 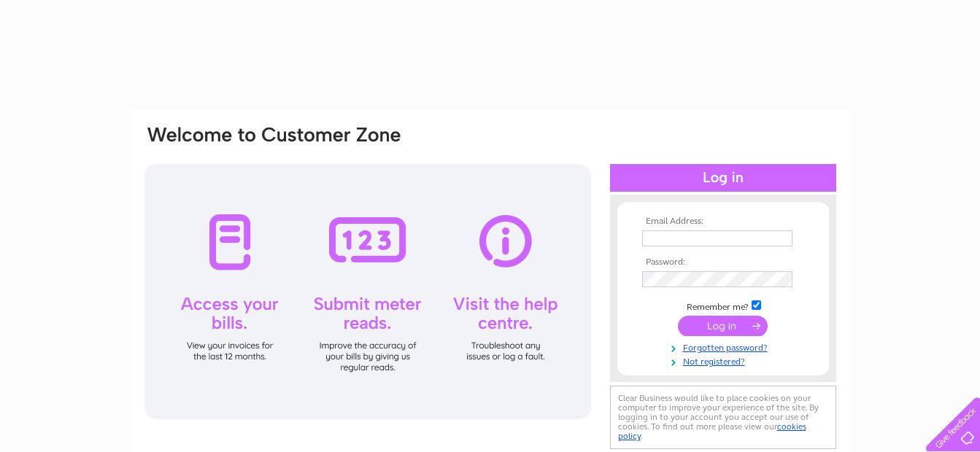 What do you see at coordinates (724, 347) in the screenshot?
I see `a: Forgotten password?` at bounding box center [724, 347].